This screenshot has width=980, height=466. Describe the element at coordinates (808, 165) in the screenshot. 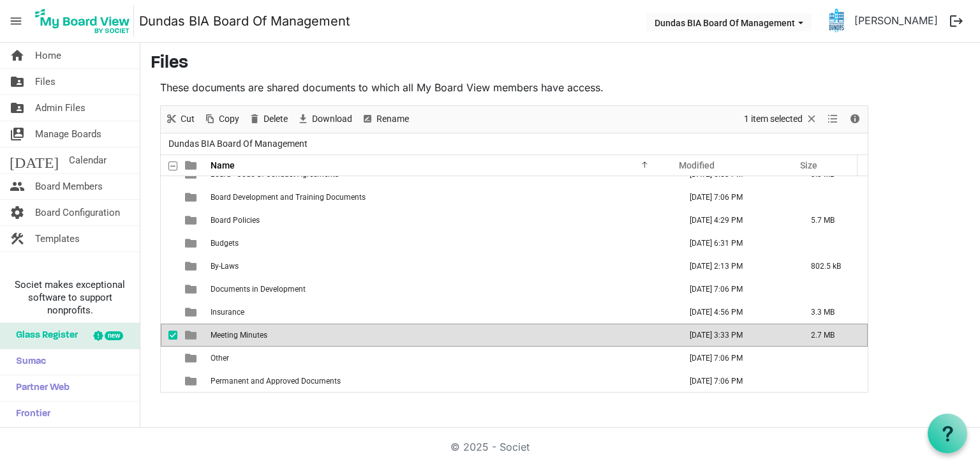

I see `span: Size` at that location.